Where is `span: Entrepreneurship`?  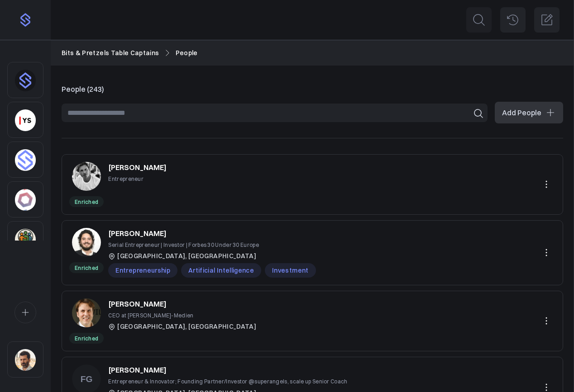
span: Entrepreneurship is located at coordinates (143, 271).